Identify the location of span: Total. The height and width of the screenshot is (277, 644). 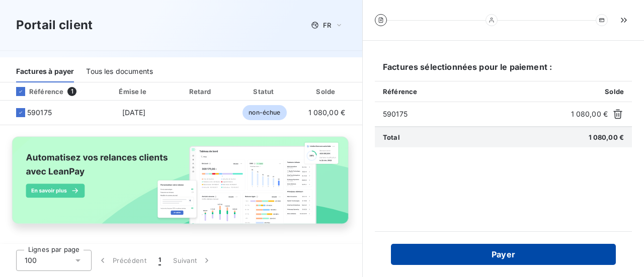
(391, 137).